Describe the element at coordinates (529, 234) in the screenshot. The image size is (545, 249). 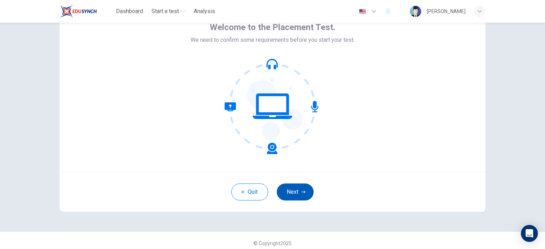
I see `div: Open Intercom Messenger` at that location.